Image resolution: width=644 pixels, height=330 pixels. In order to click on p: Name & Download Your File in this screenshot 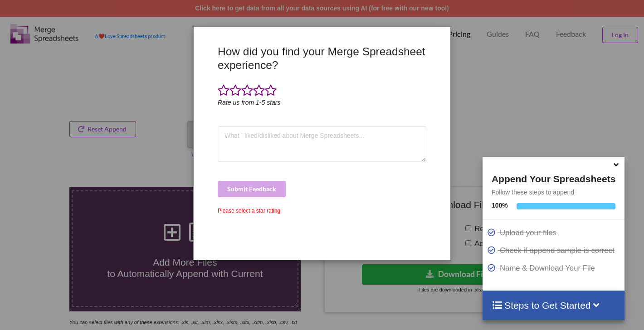, I will do `click(555, 268)`.